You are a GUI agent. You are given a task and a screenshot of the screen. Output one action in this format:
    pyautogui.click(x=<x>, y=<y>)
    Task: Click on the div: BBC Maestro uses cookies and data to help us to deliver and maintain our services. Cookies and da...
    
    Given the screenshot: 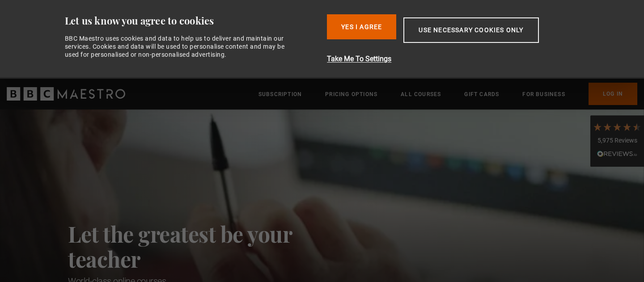 What is the action you would take?
    pyautogui.click(x=180, y=47)
    